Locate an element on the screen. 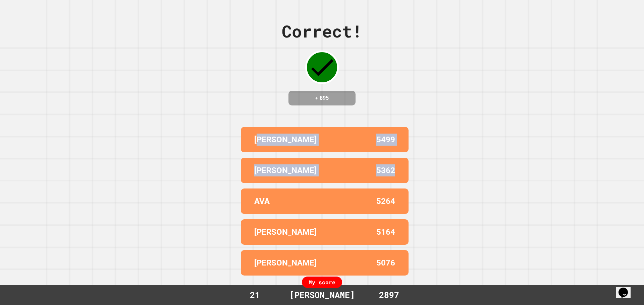 This screenshot has width=644, height=305. p: 5076 is located at coordinates (386, 263).